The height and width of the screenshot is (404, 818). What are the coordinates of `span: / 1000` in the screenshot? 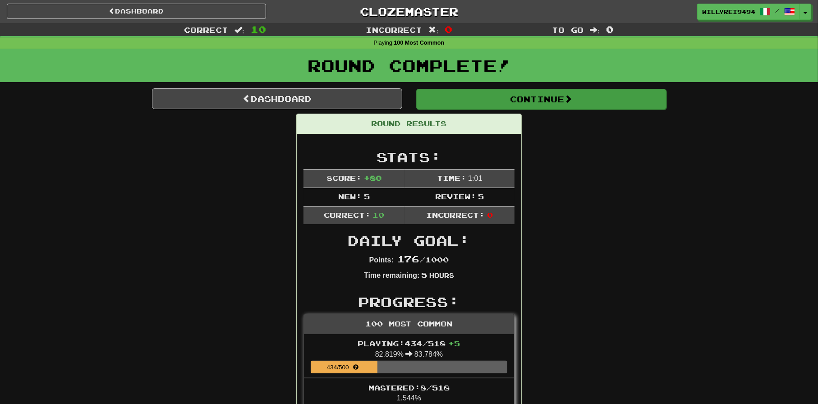 It's located at (423, 259).